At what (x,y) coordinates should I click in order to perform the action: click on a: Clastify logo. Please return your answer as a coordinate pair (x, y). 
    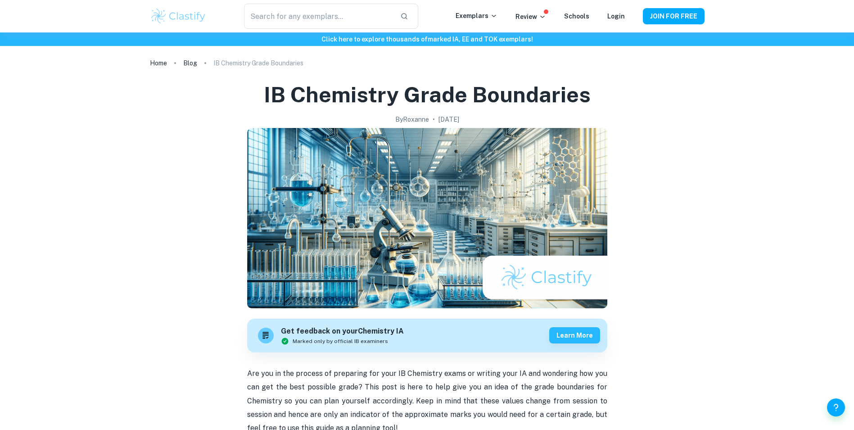
    Looking at the image, I should click on (178, 16).